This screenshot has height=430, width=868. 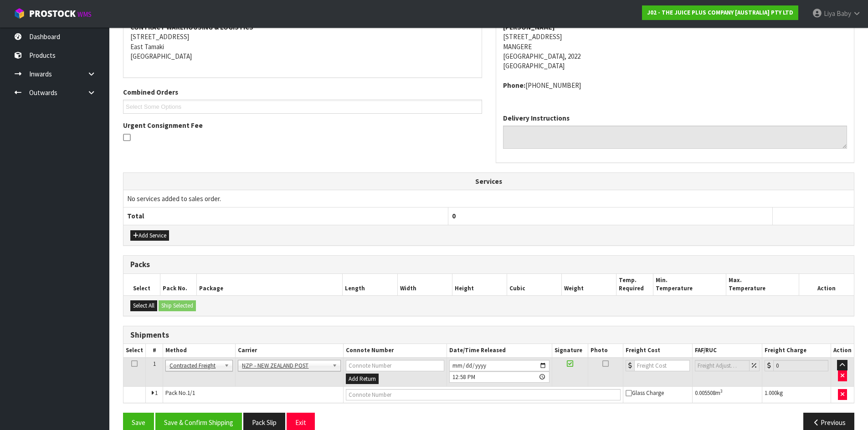 What do you see at coordinates (635, 285) in the screenshot?
I see `th: Temp. Required` at bounding box center [635, 285].